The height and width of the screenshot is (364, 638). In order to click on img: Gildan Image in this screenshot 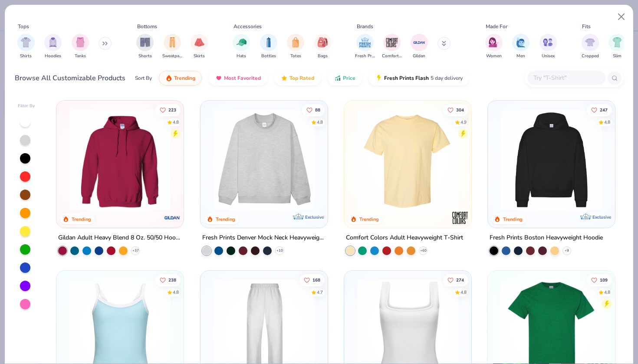, I will do `click(419, 43)`.